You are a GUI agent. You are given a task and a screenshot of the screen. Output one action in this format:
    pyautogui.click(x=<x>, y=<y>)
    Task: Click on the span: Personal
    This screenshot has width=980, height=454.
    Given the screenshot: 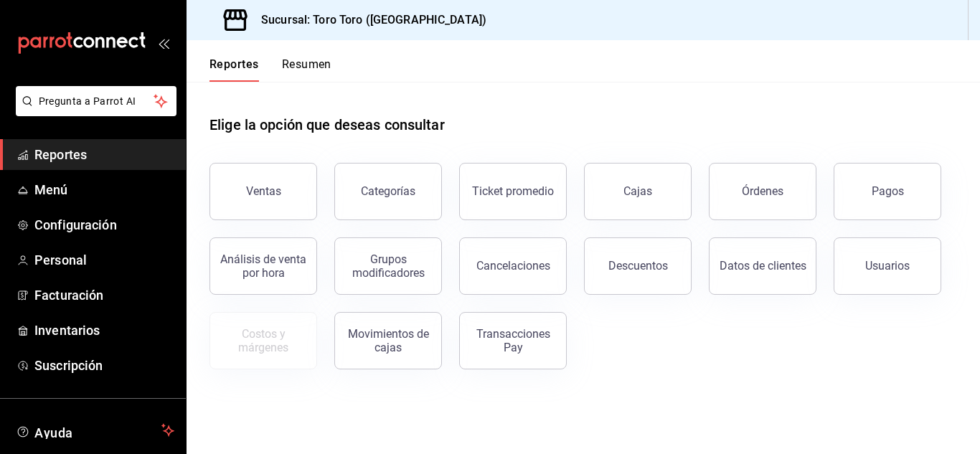 What is the action you would take?
    pyautogui.click(x=104, y=260)
    